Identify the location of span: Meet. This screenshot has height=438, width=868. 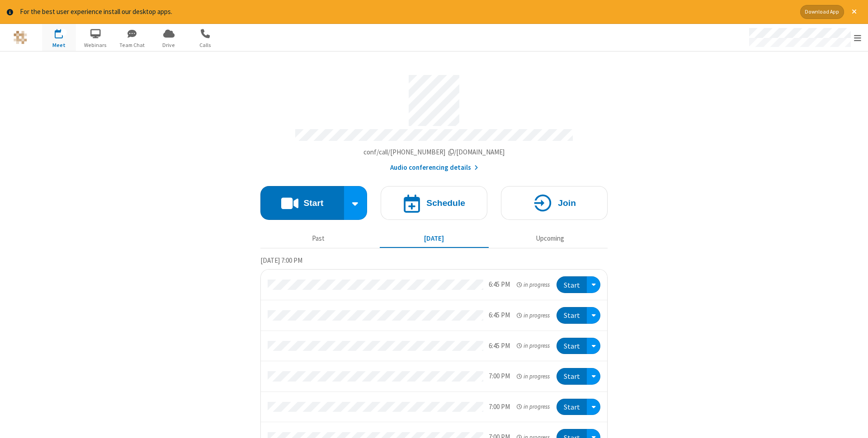
(59, 45).